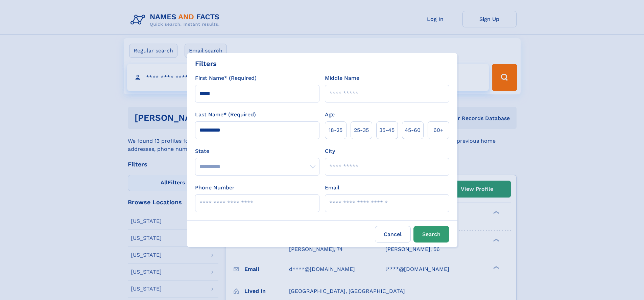 The image size is (644, 300). What do you see at coordinates (330, 115) in the screenshot?
I see `label: Age` at bounding box center [330, 115].